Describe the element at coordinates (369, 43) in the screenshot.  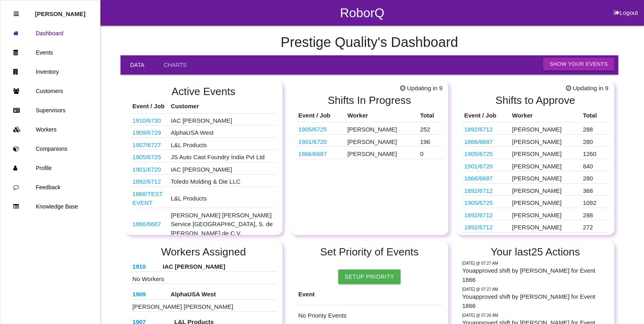
I see `h4: Prestige Quality 's Dashboard` at that location.